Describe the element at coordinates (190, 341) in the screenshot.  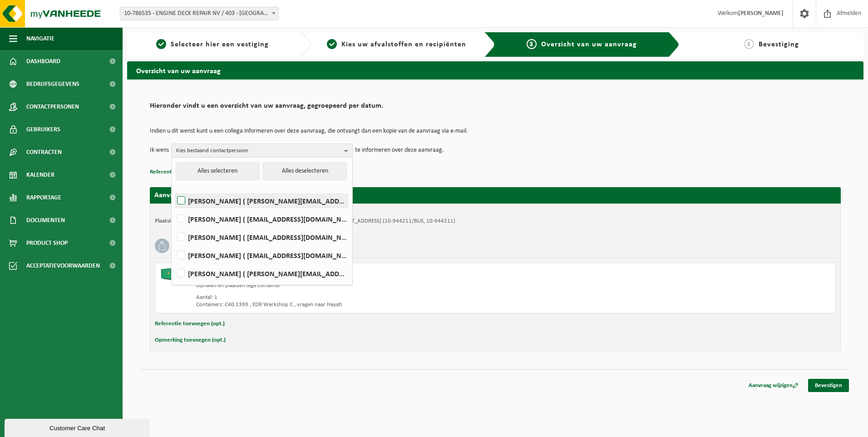
I see `button: Opmerking toevoegen (opt.)` at that location.